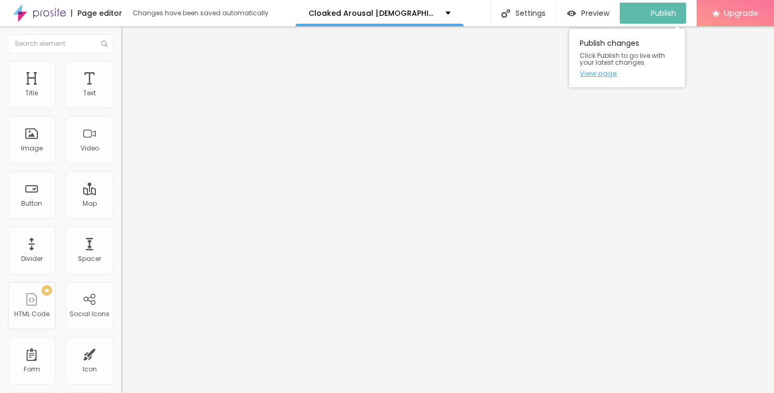 The image size is (774, 393). Describe the element at coordinates (32, 204) in the screenshot. I see `div: Button` at that location.